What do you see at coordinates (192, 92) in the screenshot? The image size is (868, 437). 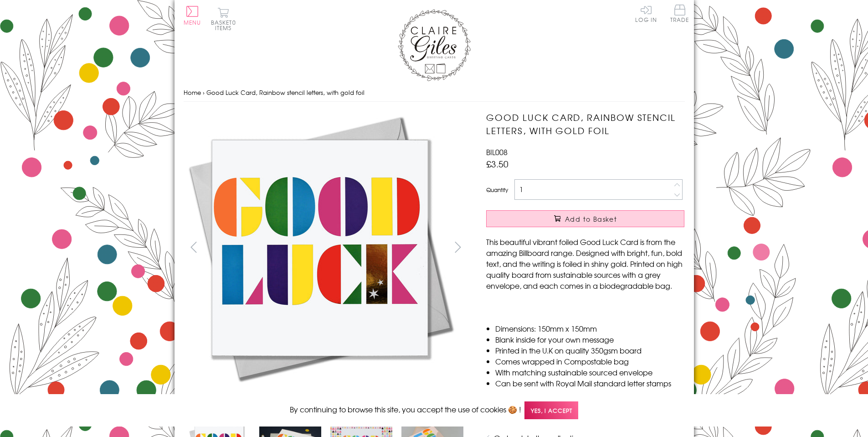 I see `a: Home` at bounding box center [192, 92].